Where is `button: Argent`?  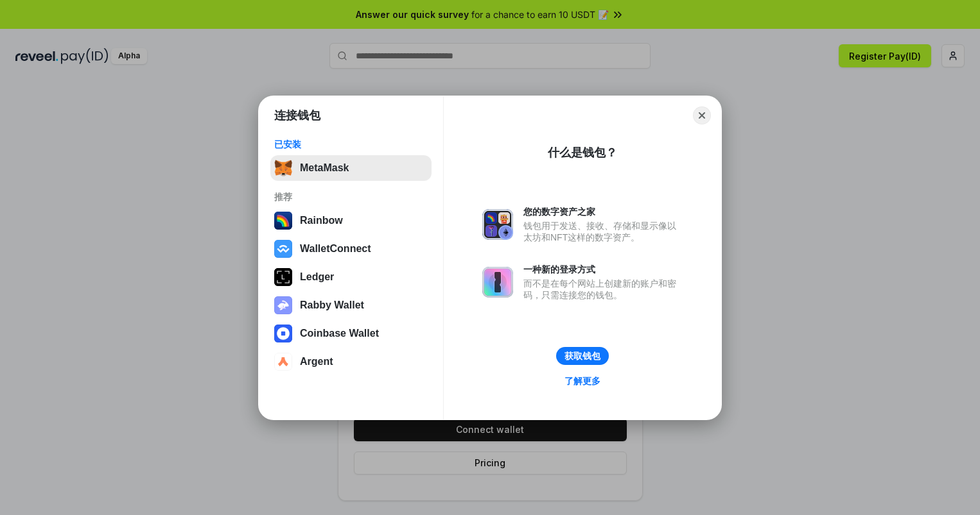
button: Argent is located at coordinates (351, 362).